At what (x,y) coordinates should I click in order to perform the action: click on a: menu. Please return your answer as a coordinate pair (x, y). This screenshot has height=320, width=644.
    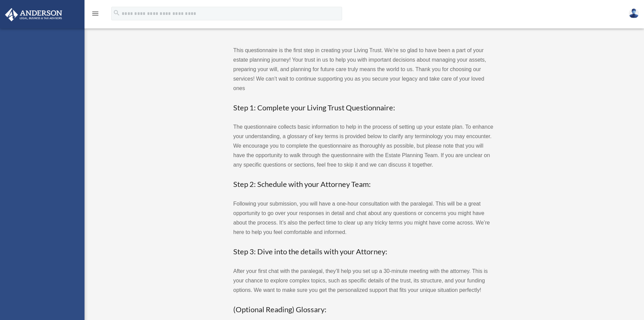
    Looking at the image, I should click on (96, 15).